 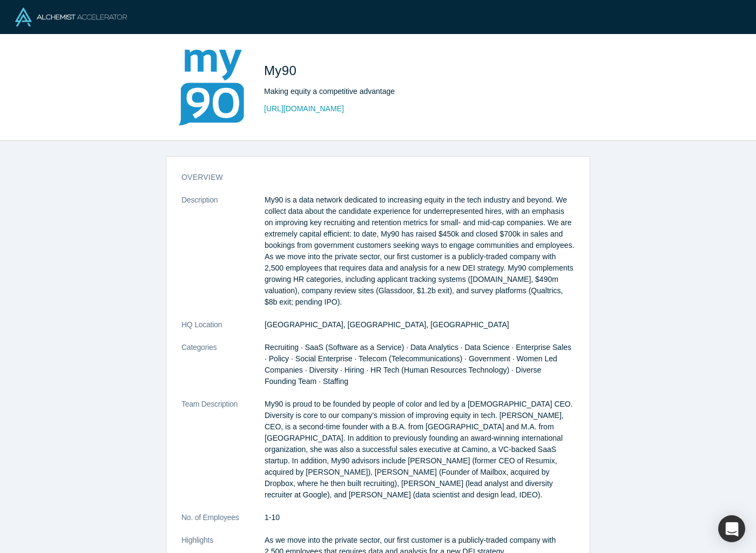 What do you see at coordinates (418, 364) in the screenshot?
I see `span: Recruiting · SaaS (Software as a Service) · Data Analytics · Data Science · Enterprise Sales · Po...` at bounding box center [418, 364].